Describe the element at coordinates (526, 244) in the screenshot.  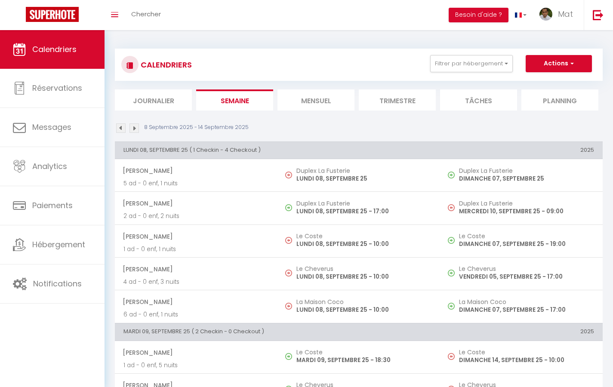
I see `p: DIMANCHE 07, SEPTEMBRE 25 - 19:00` at that location.